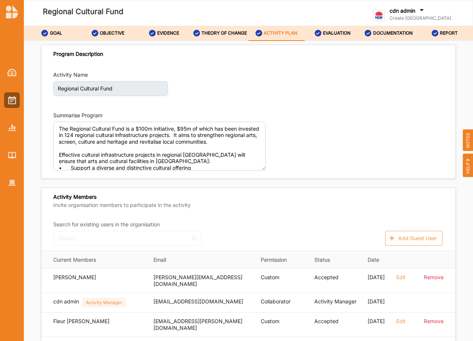 The width and height of the screenshot is (473, 341). Describe the element at coordinates (402, 11) in the screenshot. I see `label: cdn admin` at that location.